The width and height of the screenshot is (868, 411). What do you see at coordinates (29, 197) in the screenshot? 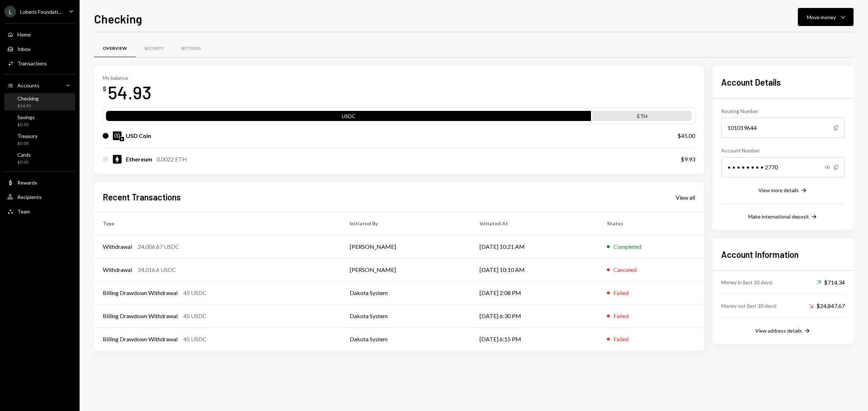
I see `div: Recipients` at bounding box center [29, 197].